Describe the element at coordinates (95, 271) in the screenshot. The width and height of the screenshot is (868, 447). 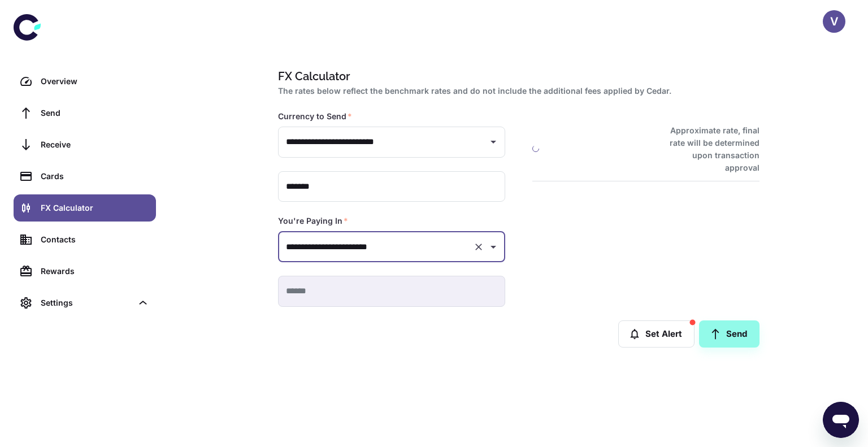
I see `div: Rewards` at that location.